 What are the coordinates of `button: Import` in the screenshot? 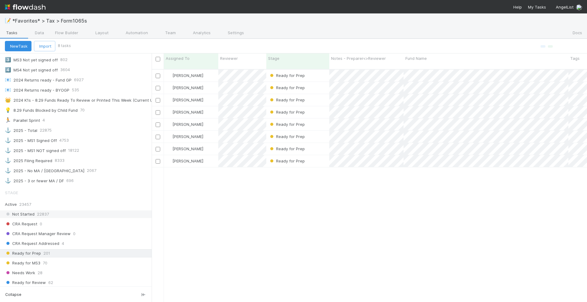 It's located at (45, 46).